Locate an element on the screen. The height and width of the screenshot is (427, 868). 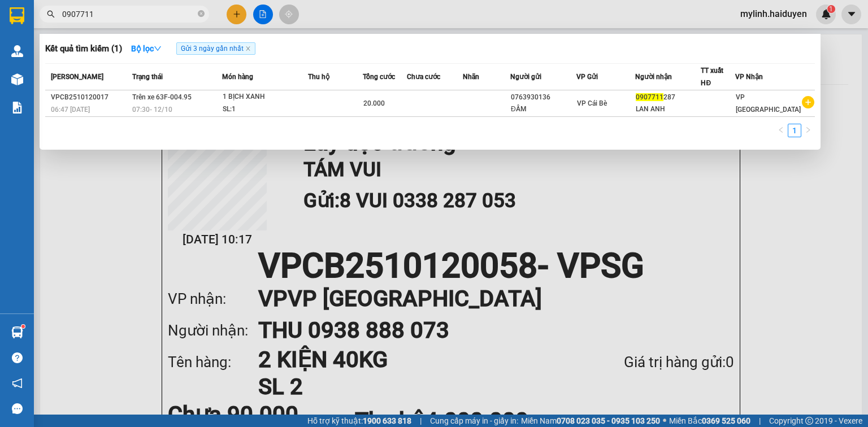
span: notification is located at coordinates (17, 383).